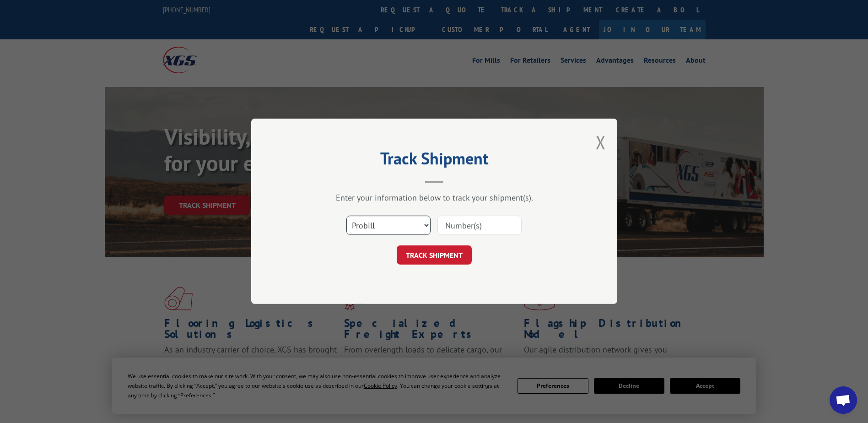  Describe the element at coordinates (480, 226) in the screenshot. I see `input: Number(s)` at that location.